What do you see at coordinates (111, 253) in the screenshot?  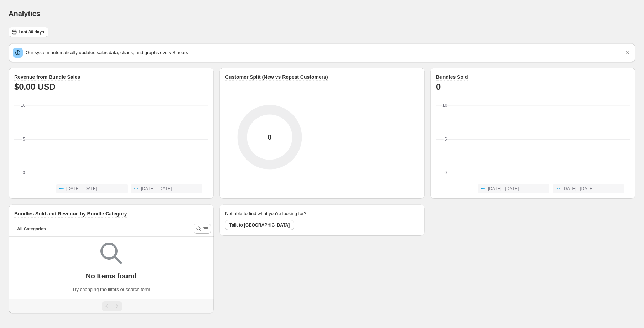 I see `img: Empty search results` at bounding box center [111, 253].